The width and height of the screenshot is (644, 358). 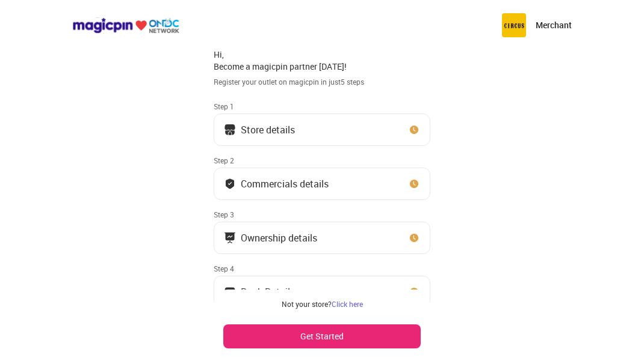 I want to click on button: Ownership details, so click(x=322, y=238).